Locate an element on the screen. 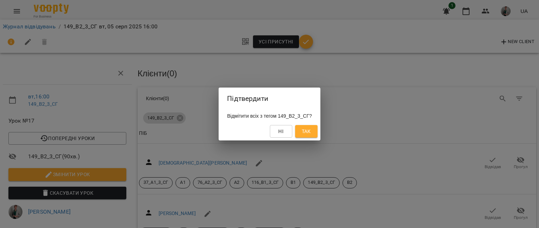 This screenshot has height=228, width=539. button: Так is located at coordinates (306, 132).